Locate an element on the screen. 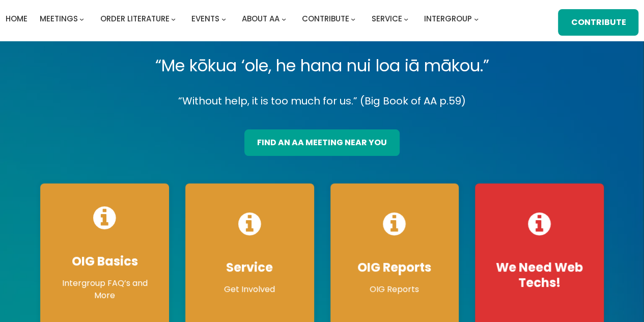  p: Intergroup FAQ’s and More is located at coordinates (105, 290).